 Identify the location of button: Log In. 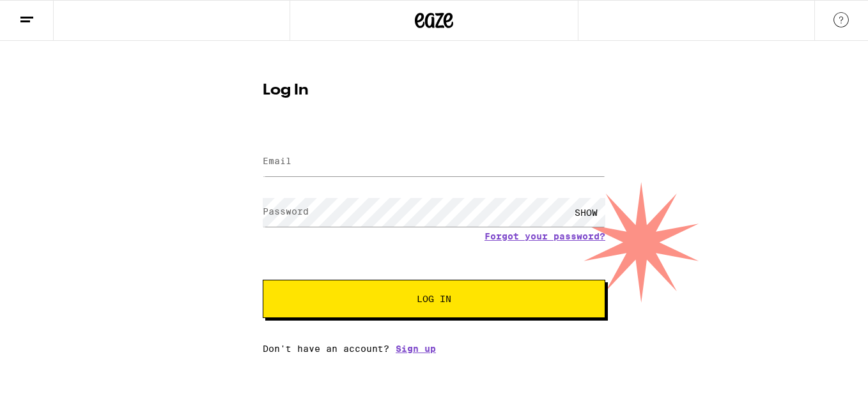
(434, 298).